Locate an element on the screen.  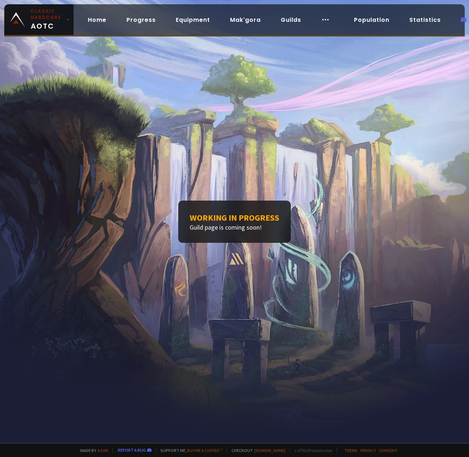
span: Checkout is located at coordinates (256, 450).